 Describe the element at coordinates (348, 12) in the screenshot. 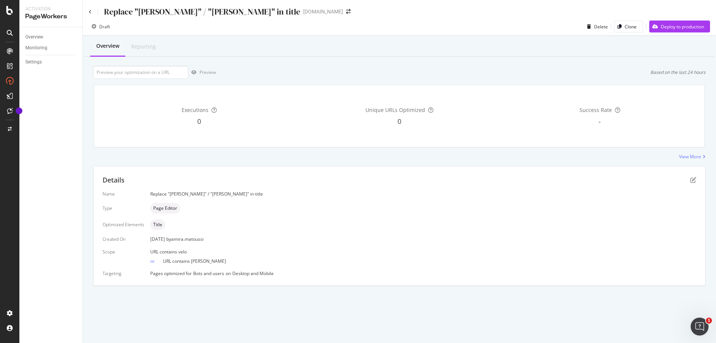

I see `div: arrow-right-arrow-left` at that location.